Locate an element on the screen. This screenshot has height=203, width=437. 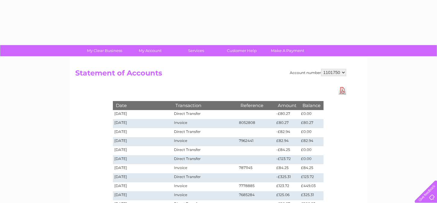
th: Reference is located at coordinates (256, 105).